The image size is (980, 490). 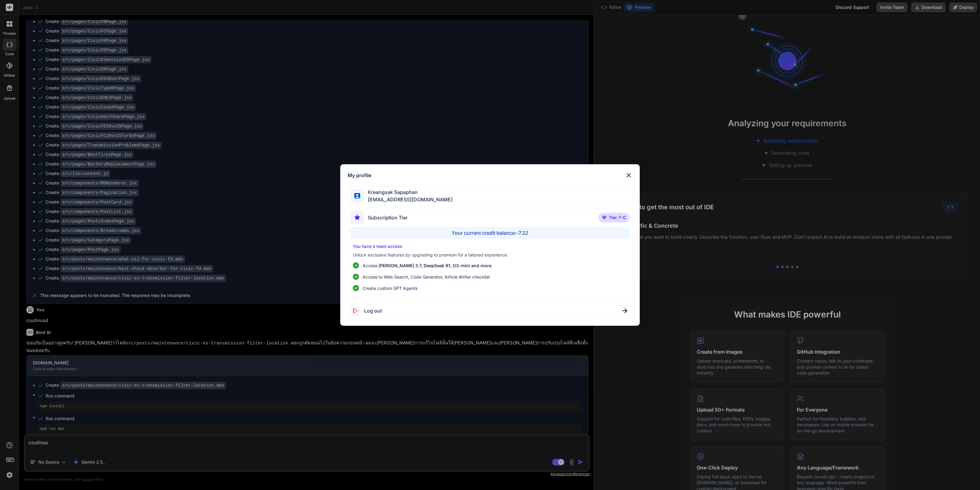 What do you see at coordinates (617, 217) in the screenshot?
I see `span: Tier 7-C` at bounding box center [617, 217].